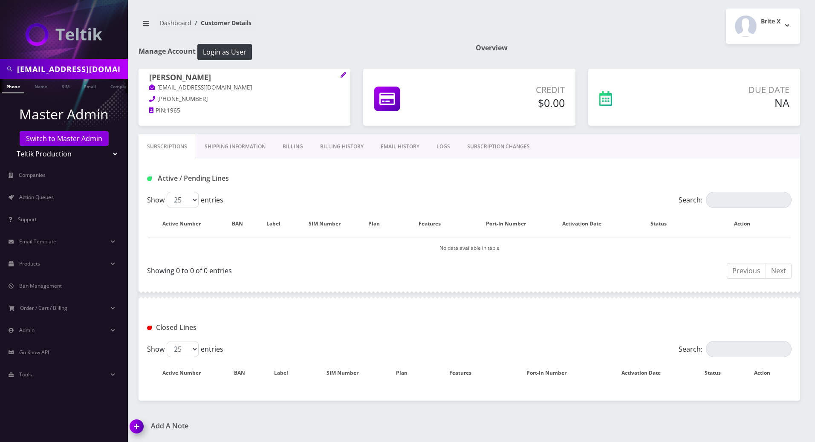 The width and height of the screenshot is (815, 442). I want to click on a: PIN:, so click(158, 111).